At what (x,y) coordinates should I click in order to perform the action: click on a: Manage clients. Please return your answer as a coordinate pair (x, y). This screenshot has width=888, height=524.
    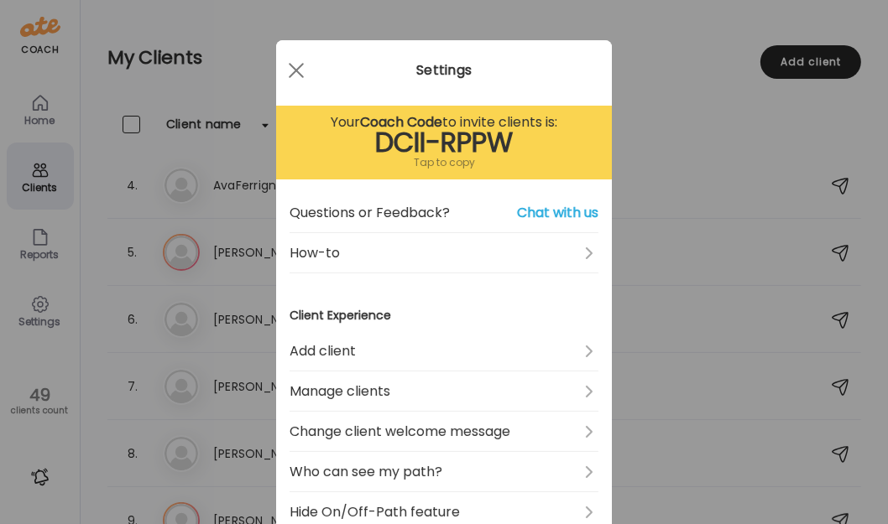
    Looking at the image, I should click on (444, 392).